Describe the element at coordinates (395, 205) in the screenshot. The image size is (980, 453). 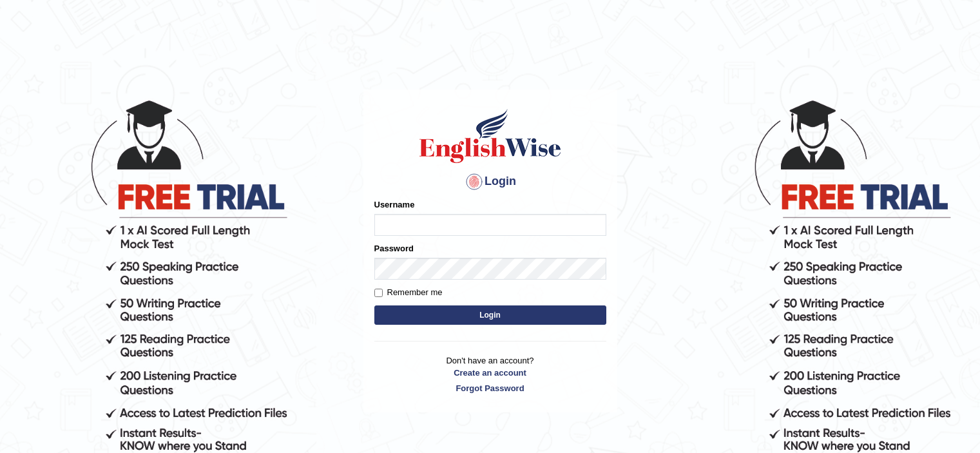
I see `label: Username` at that location.